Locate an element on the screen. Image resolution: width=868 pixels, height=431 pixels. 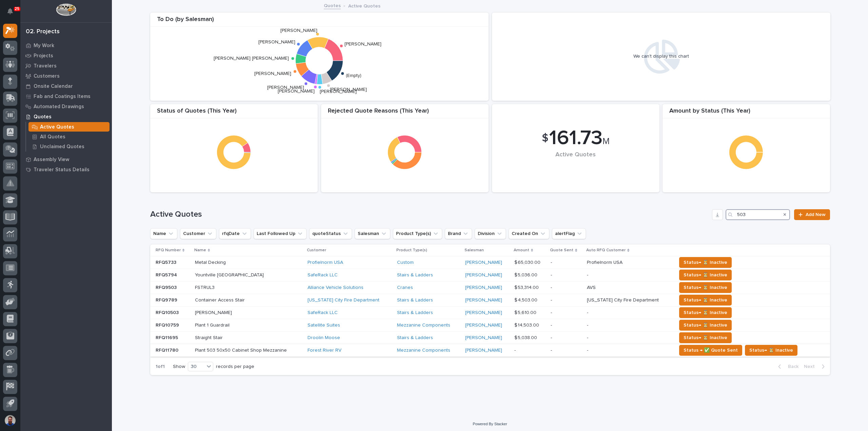
p: RFQ5794 is located at coordinates (167, 274).